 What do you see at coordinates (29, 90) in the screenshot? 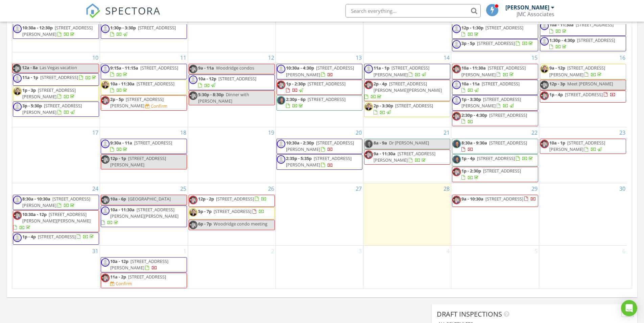
I see `span: 1p - 3p` at bounding box center [29, 90].